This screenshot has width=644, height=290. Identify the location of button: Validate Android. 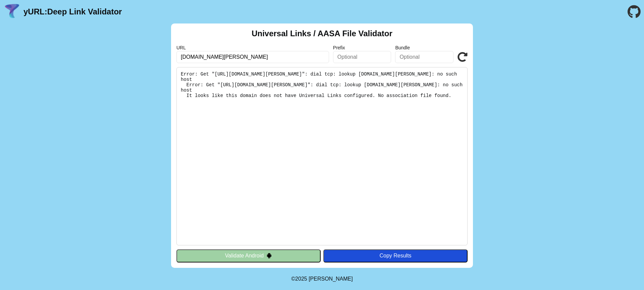
(249, 256).